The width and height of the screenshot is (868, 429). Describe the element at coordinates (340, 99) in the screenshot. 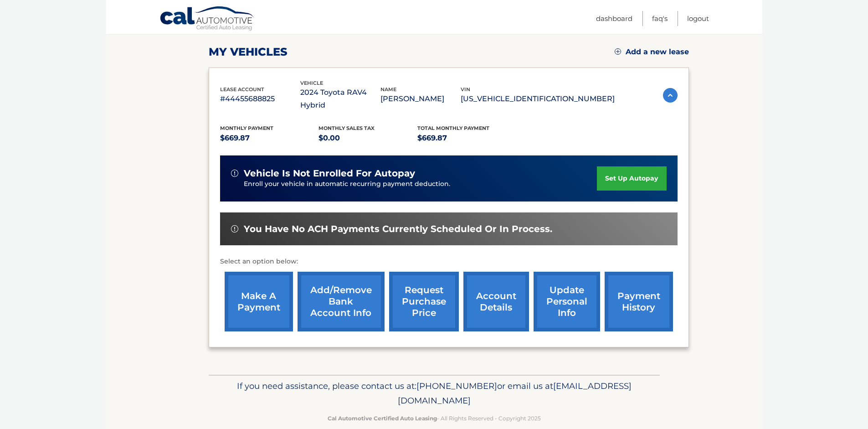

I see `p: 2024 Toyota RAV4 Hybrid` at that location.